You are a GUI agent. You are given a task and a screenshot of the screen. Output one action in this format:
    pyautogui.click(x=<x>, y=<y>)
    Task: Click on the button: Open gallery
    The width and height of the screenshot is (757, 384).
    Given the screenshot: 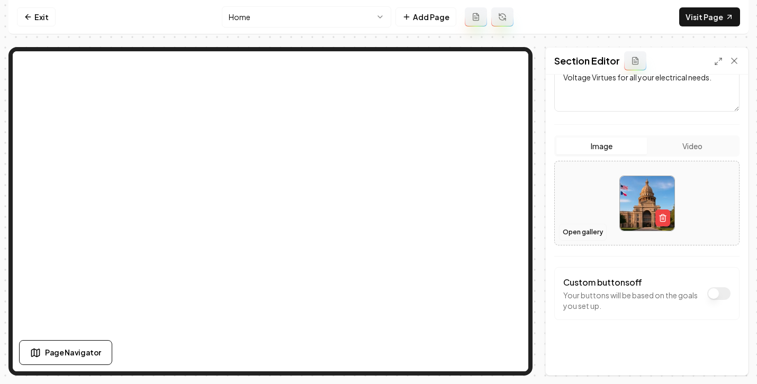 What is the action you would take?
    pyautogui.click(x=583, y=232)
    